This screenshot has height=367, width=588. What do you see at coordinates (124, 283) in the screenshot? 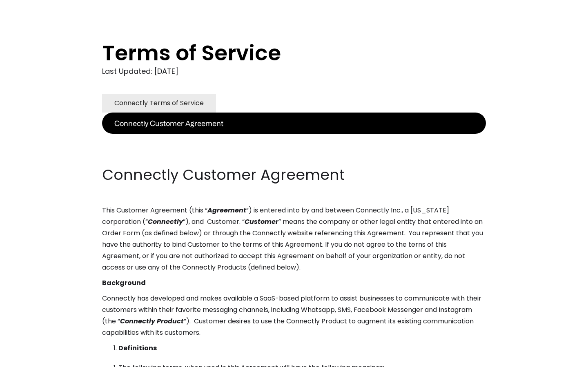
I see `strong: Background` at bounding box center [124, 283].